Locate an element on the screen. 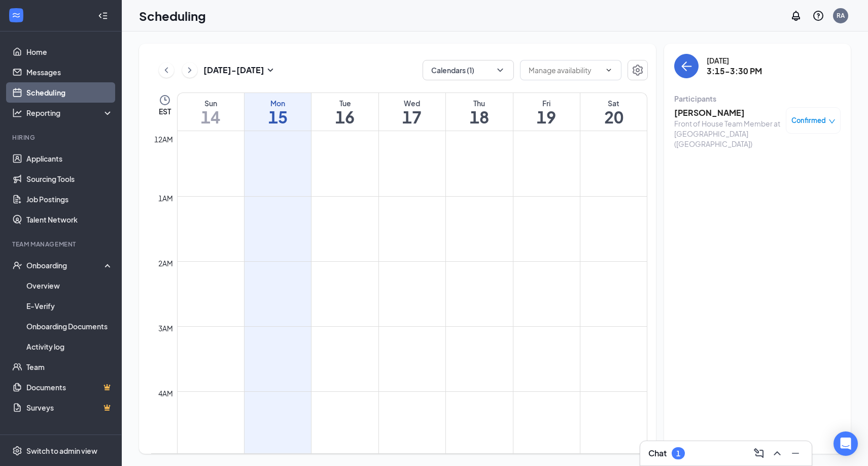 The width and height of the screenshot is (868, 466). a: September 18, 2025 is located at coordinates (479, 112).